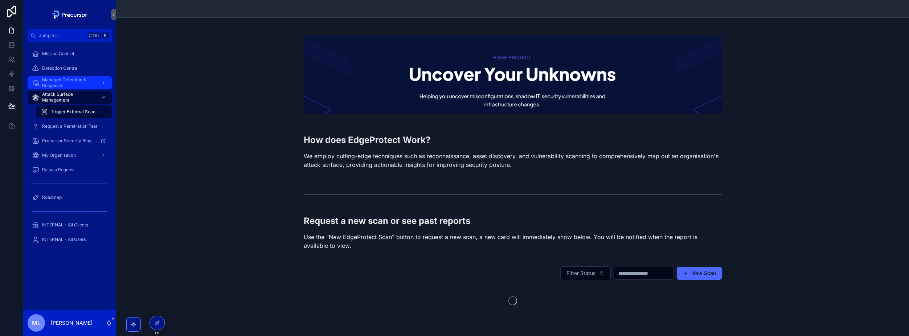  I want to click on span: INTERNAL - All Users, so click(64, 239).